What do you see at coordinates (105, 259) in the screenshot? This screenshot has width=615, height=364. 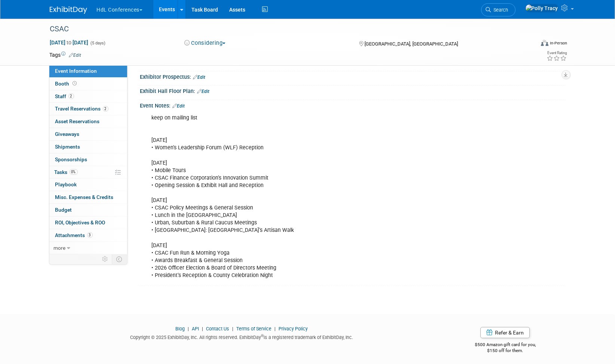 I see `td: Personalize Event Tab Strip` at bounding box center [105, 259].